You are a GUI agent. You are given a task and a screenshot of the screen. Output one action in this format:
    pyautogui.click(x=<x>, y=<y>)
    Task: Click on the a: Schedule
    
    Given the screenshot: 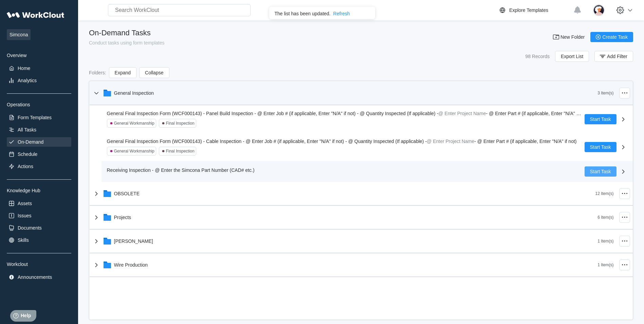 What is the action you would take?
    pyautogui.click(x=39, y=154)
    